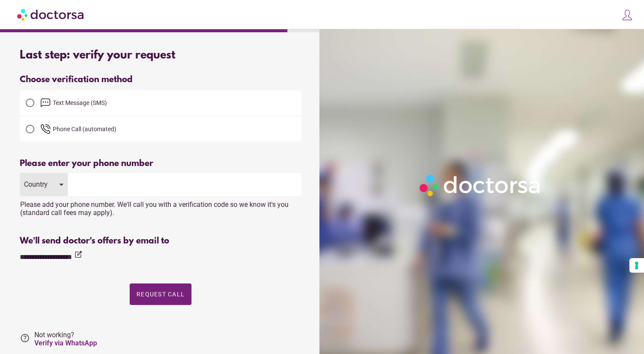  I want to click on div: Please add your phone number. We'll call you with a verification code so we know it's you (standa..., so click(161, 206).